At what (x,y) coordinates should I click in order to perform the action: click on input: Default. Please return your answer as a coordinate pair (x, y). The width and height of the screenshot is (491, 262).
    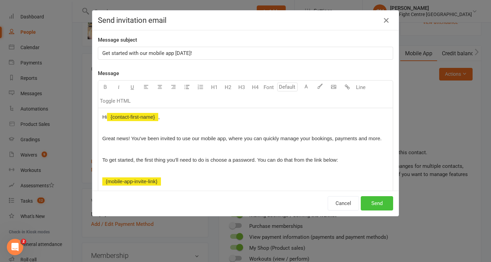
    Looking at the image, I should click on (288, 87).